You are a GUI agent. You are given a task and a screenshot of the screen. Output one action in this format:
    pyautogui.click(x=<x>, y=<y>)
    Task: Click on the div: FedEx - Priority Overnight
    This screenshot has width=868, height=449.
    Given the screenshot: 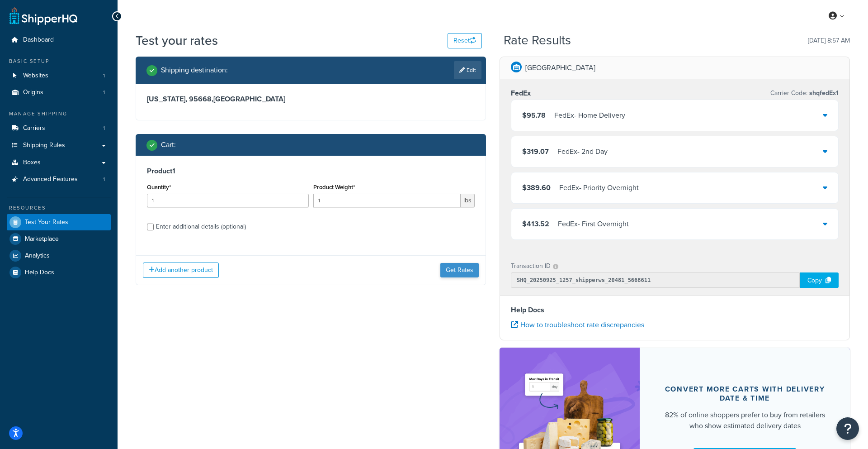 What is the action you would take?
    pyautogui.click(x=599, y=188)
    